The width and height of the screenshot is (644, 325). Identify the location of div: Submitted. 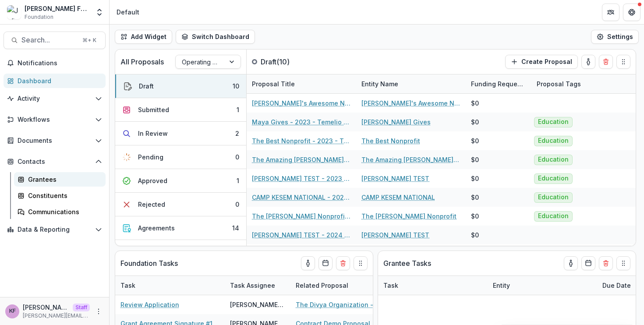
(154, 110).